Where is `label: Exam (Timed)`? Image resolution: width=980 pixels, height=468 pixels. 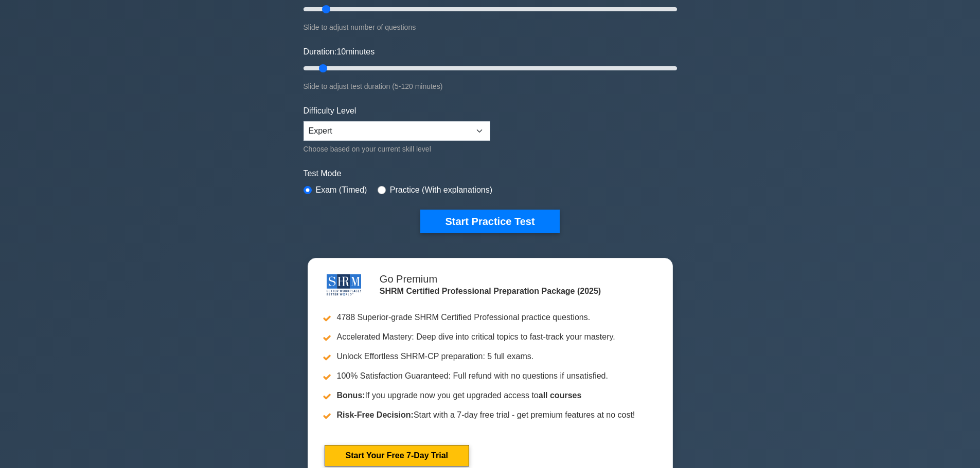
label: Exam (Timed) is located at coordinates (342, 190).